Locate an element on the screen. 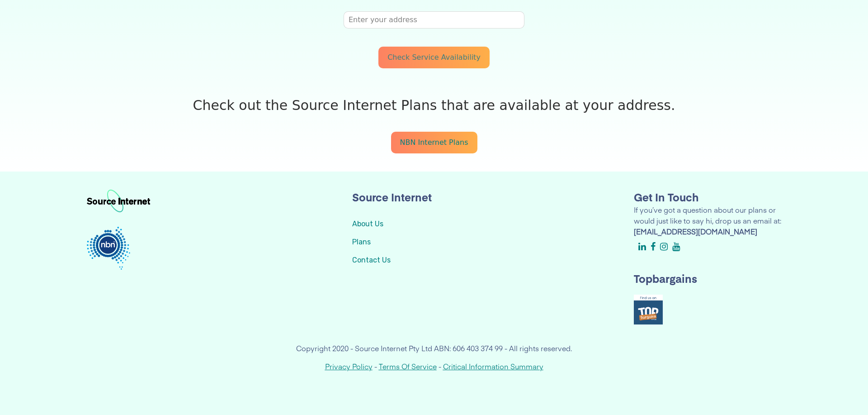 The height and width of the screenshot is (415, 868). a: About Us is located at coordinates (368, 224).